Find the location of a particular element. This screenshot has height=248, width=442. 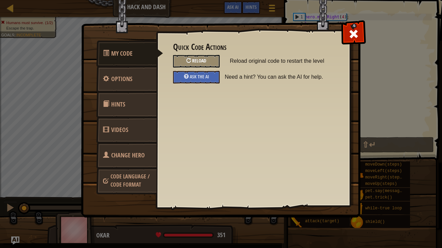

div: Reload original code to restart the level is located at coordinates (196, 61).